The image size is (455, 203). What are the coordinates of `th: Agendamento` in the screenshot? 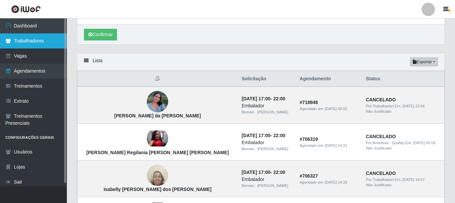 It's located at (329, 79).